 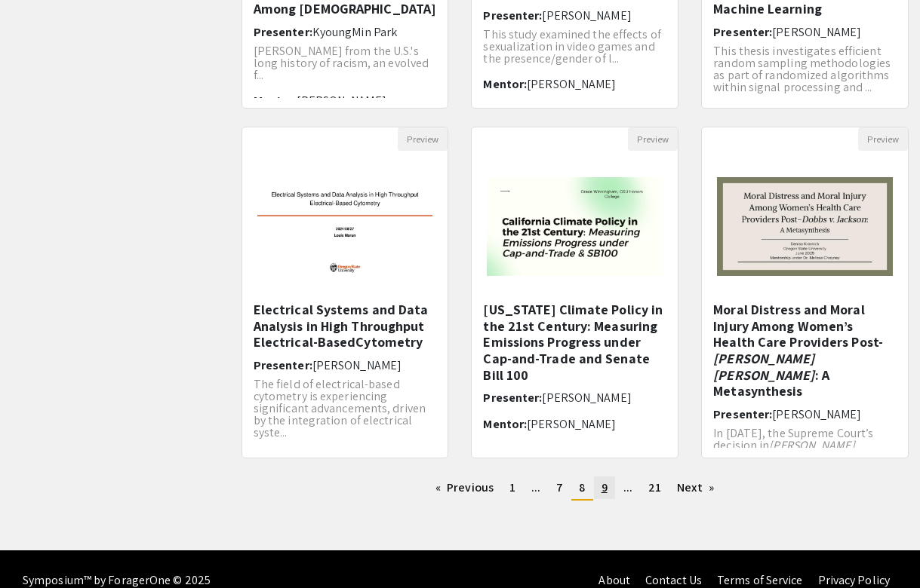 What do you see at coordinates (574, 226) in the screenshot?
I see `img: <p><span style="color: rgba(0, 0, 0, 0.847);">California Climate Policy in the 21st Century: Meas...` at bounding box center [574, 226].